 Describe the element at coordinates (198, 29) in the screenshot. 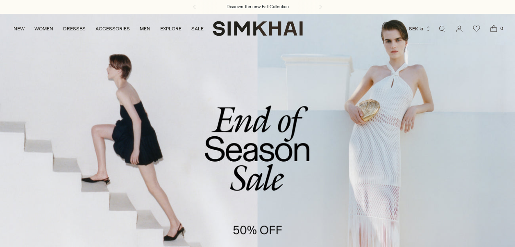

I see `a: SALE` at that location.